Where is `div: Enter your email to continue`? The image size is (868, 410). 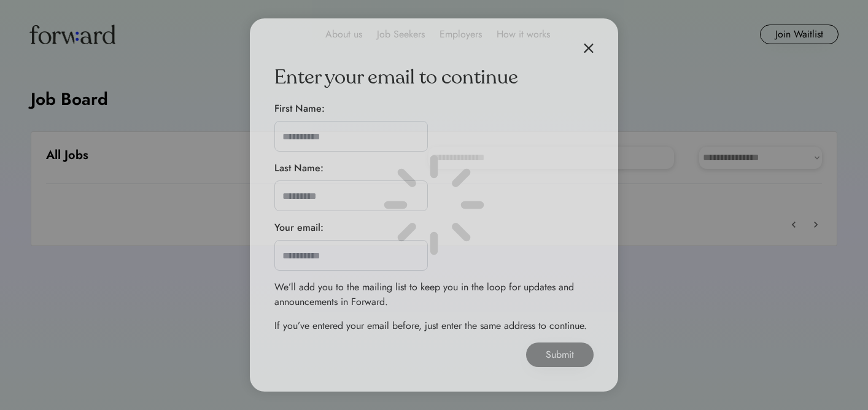 div: Enter your email to continue is located at coordinates (396, 77).